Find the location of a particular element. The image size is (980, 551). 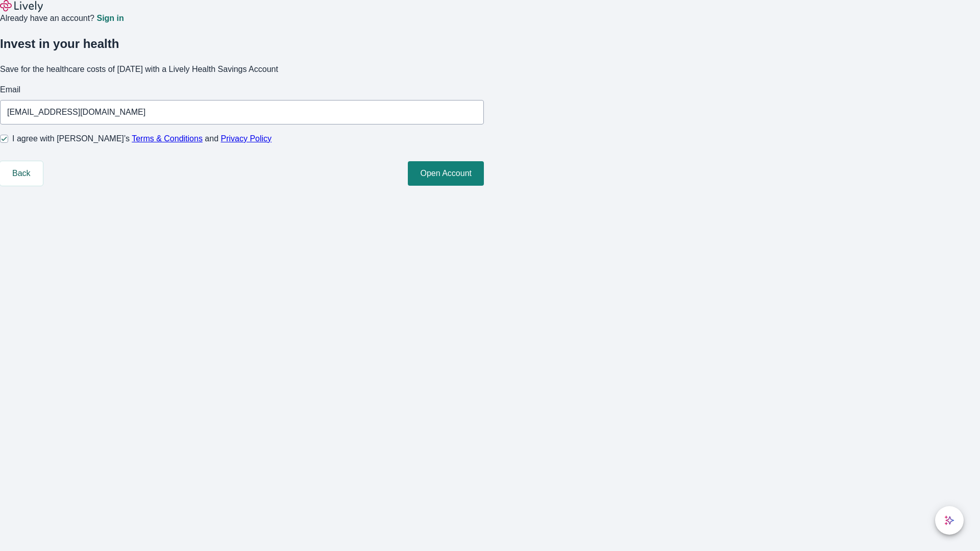

a: Privacy Policy is located at coordinates (246, 139).